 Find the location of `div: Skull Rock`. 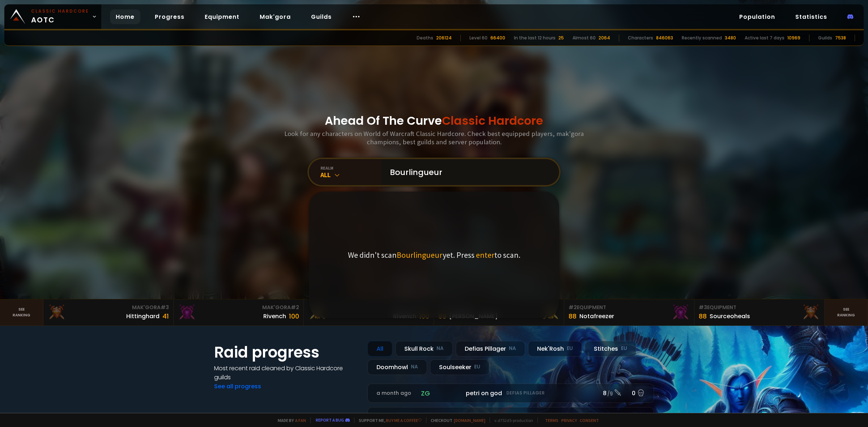

div: Skull Rock is located at coordinates (424, 349).